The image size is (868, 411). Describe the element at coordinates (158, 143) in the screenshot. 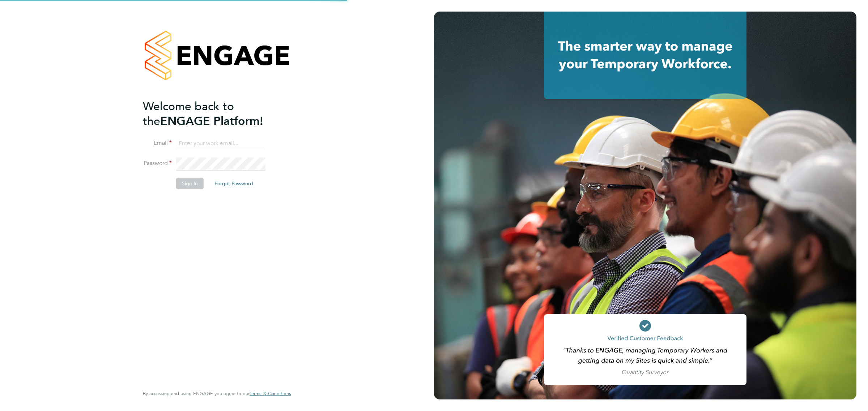

I see `label: Email` at that location.